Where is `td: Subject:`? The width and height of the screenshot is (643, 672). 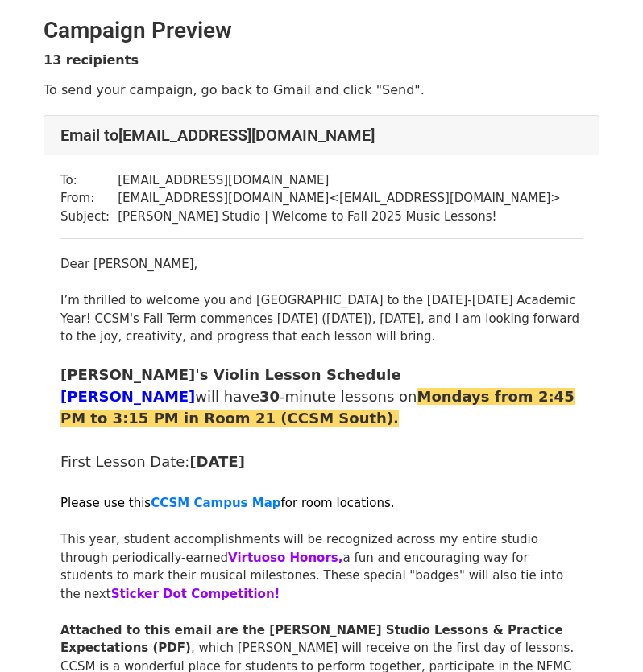 td: Subject: is located at coordinates (89, 217).